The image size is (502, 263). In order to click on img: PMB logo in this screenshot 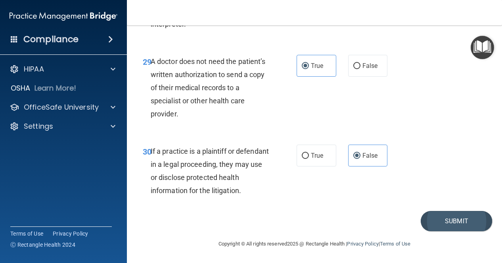, I will do `click(64, 16)`.